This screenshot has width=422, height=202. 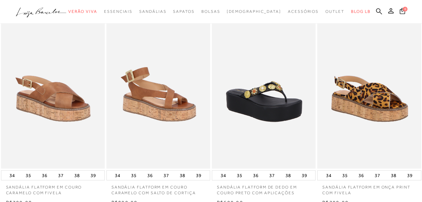 I want to click on span: Bolsas, so click(x=211, y=11).